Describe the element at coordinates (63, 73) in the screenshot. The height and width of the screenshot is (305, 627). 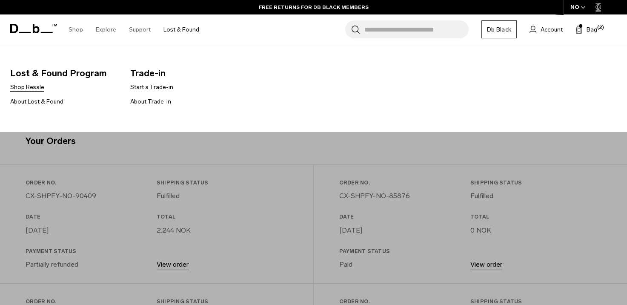
I see `span: Lost & Found Program` at that location.